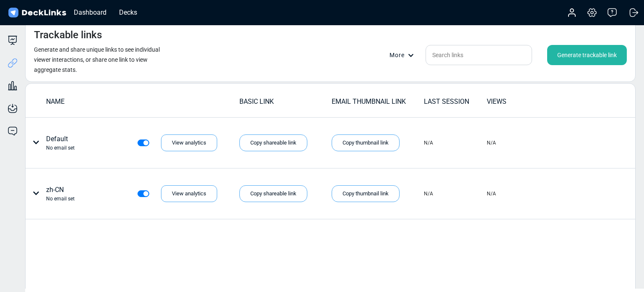 The height and width of the screenshot is (292, 644). I want to click on img: DeckLinks, so click(37, 13).